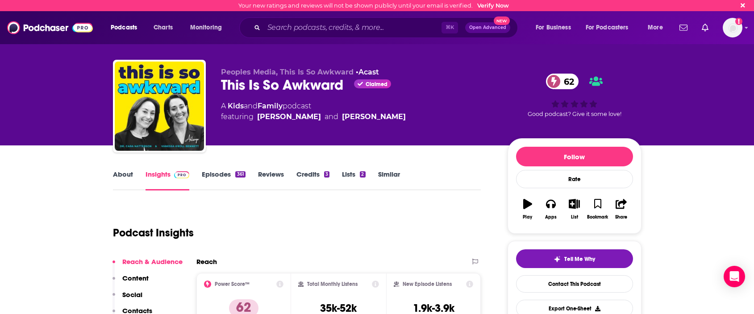 Image resolution: width=754 pixels, height=314 pixels. Describe the element at coordinates (527, 217) in the screenshot. I see `div: Play` at that location.